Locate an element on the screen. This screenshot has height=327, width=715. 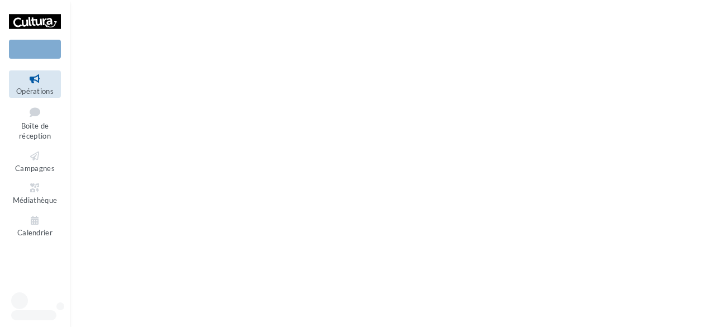
a: Campagnes is located at coordinates (35, 161).